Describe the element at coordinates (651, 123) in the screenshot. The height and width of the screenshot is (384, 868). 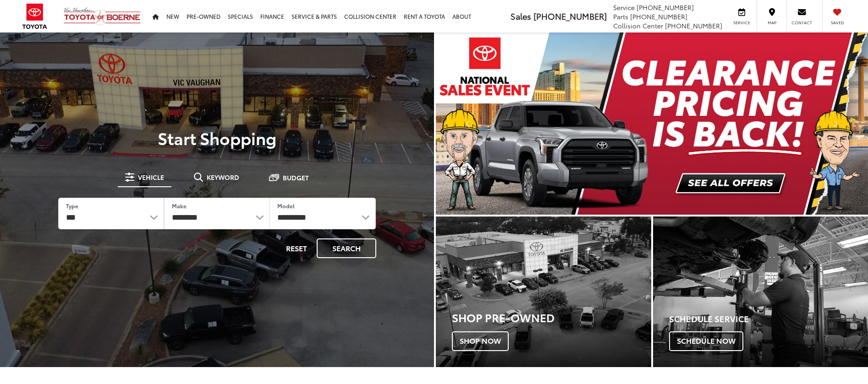
I see `div: carousel slide number 1 of 2` at that location.